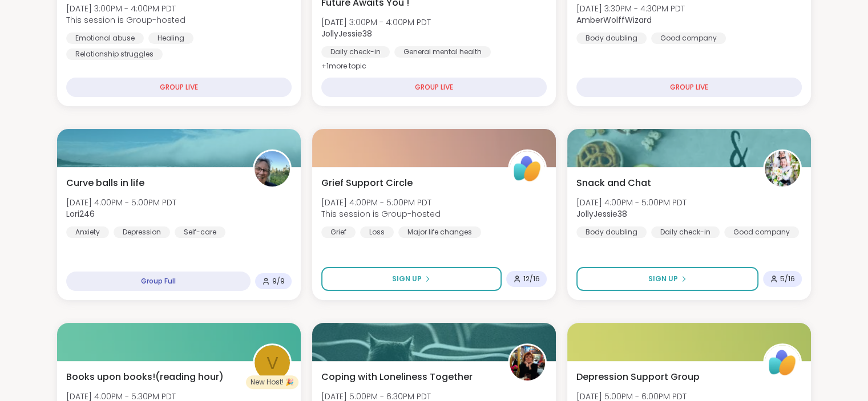 The image size is (868, 401). I want to click on span: Books upon books!(reading hour), so click(145, 377).